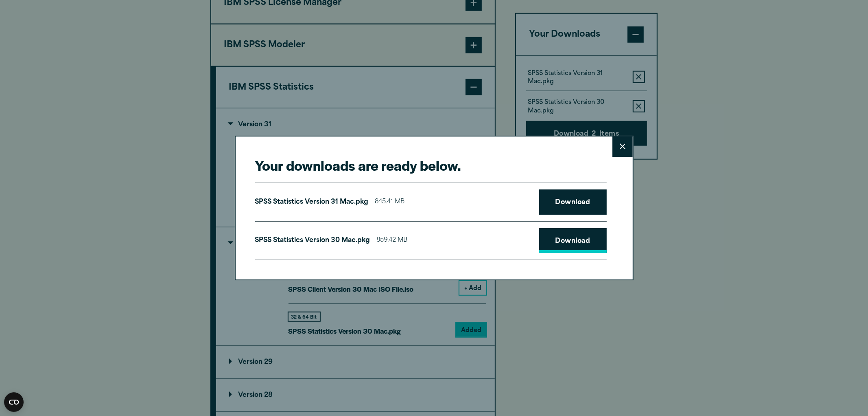 This screenshot has height=416, width=868. What do you see at coordinates (390, 202) in the screenshot?
I see `span: 845.41 MB` at bounding box center [390, 202].